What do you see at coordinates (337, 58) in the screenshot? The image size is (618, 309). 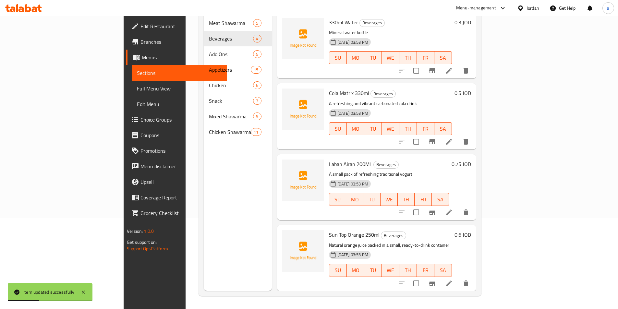 I see `button: SU` at bounding box center [337, 58].